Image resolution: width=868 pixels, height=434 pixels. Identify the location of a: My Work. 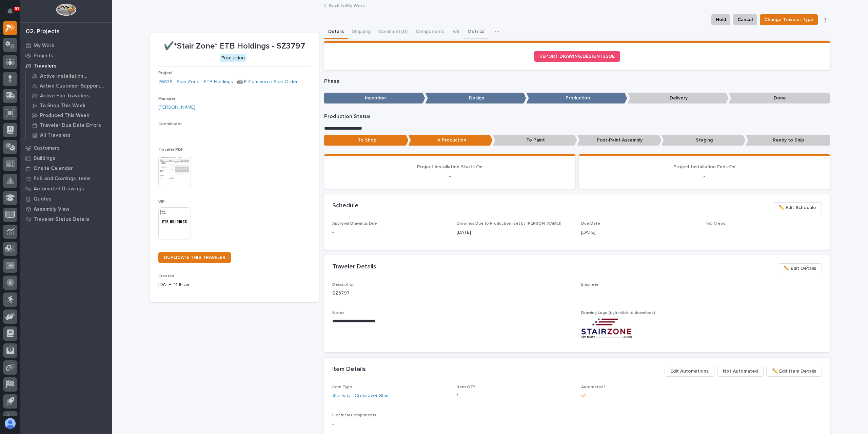
(66, 46).